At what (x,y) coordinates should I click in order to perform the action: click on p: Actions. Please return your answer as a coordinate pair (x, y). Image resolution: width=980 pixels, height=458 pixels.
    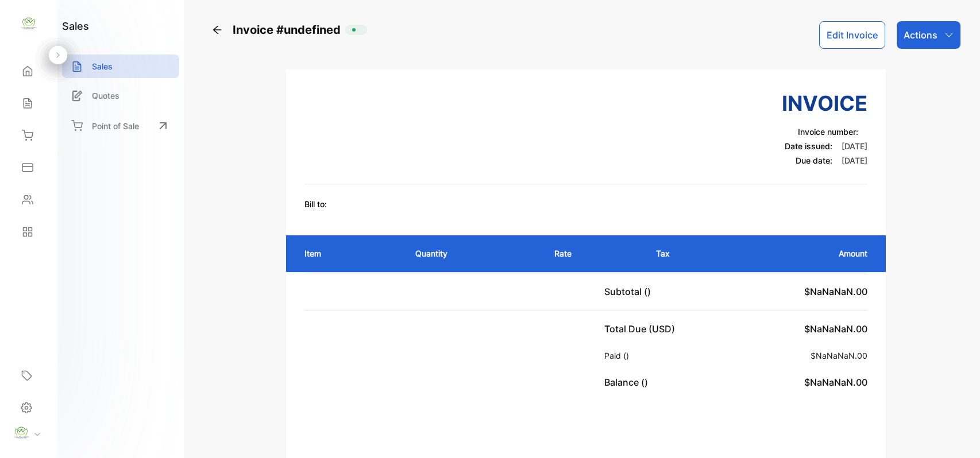
    Looking at the image, I should click on (921, 35).